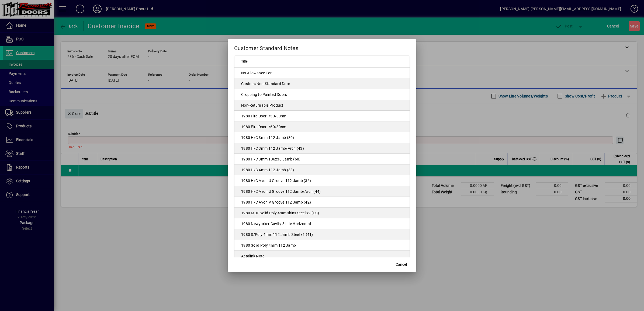 The height and width of the screenshot is (311, 644). Describe the element at coordinates (322, 223) in the screenshot. I see `td: 1980 Newyorker Cavity 3 Lite Horizontal` at that location.